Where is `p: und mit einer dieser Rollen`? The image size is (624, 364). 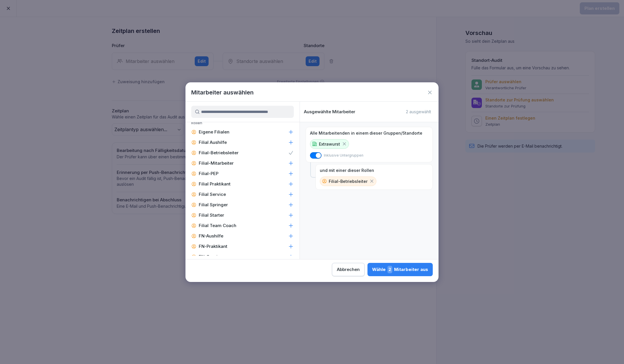
p: und mit einer dieser Rollen is located at coordinates (347, 170).